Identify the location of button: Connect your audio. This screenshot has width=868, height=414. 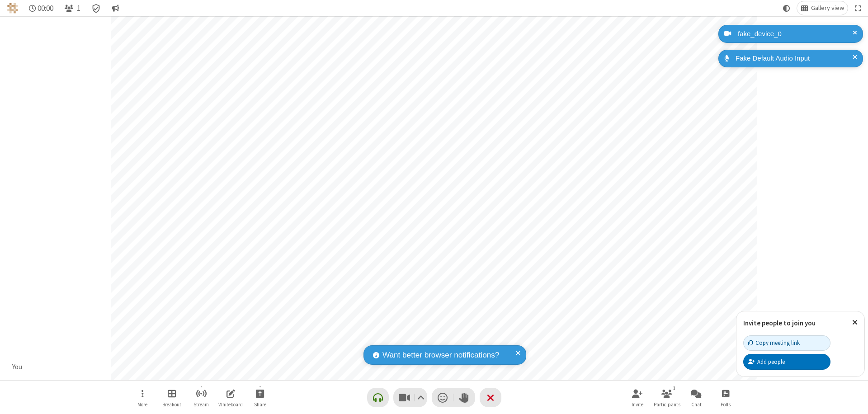
(378, 397).